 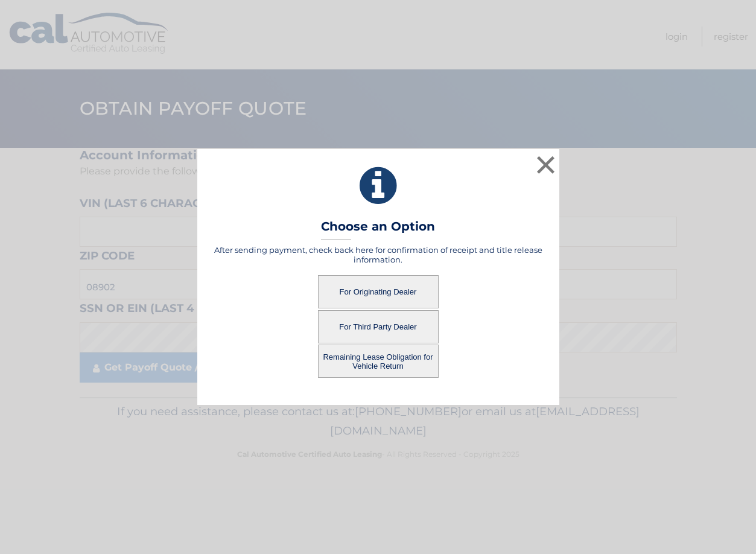 What do you see at coordinates (378, 361) in the screenshot?
I see `button: Remaining Lease Obligation for Vehicle Return` at bounding box center [378, 361].